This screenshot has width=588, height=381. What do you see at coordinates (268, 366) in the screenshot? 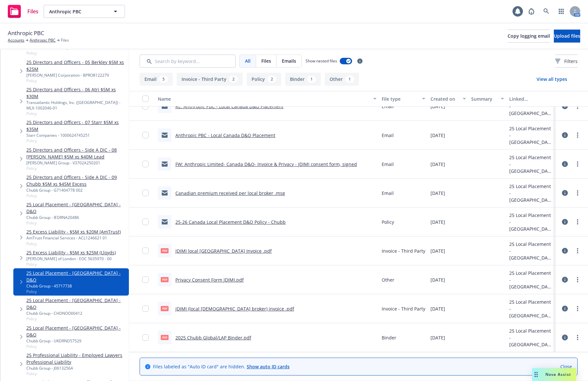
I see `a: Show auto ID cards` at bounding box center [268, 366].